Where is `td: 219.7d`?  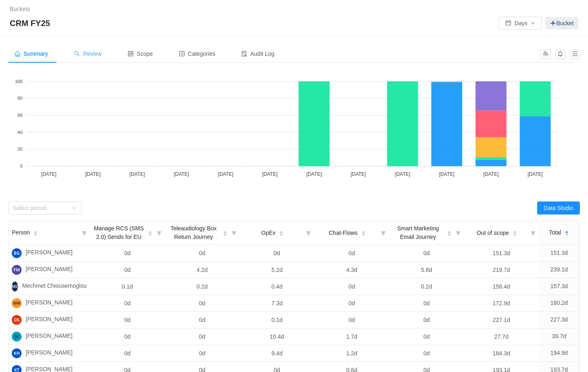 td: 219.7d is located at coordinates (501, 270).